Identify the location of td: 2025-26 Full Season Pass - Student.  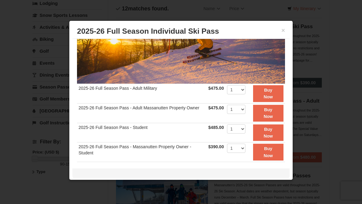
(142, 133).